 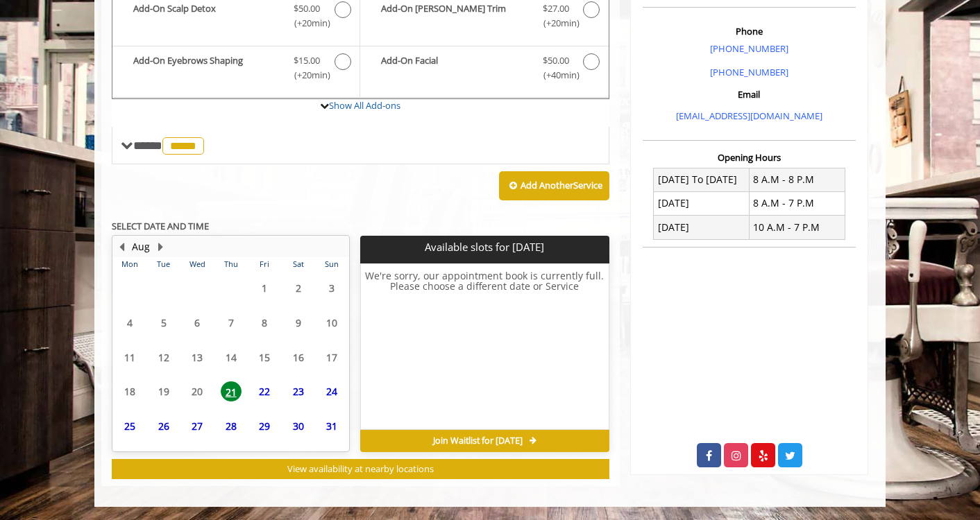 I want to click on span: 25, so click(x=129, y=426).